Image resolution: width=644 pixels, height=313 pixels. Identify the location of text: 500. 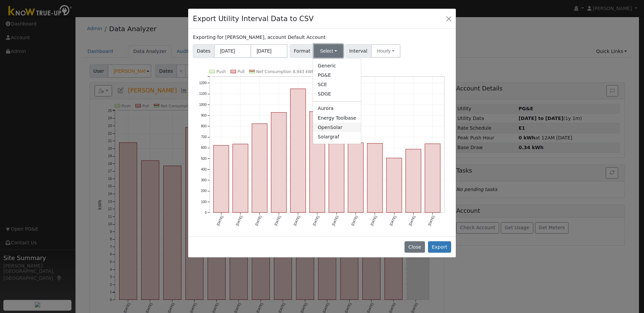
(203, 159).